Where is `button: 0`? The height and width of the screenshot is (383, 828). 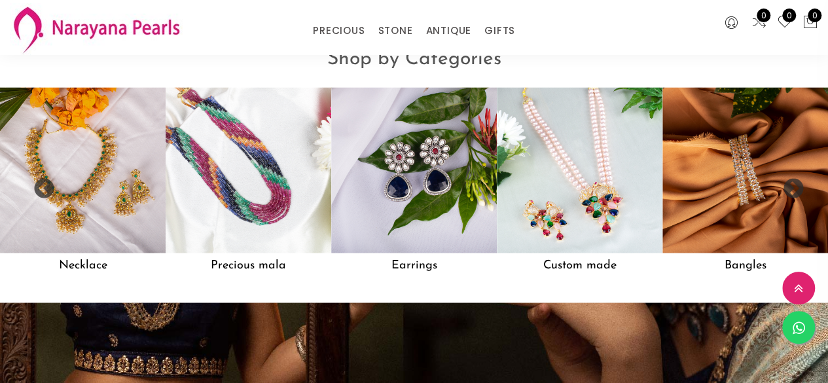
button: 0 is located at coordinates (810, 23).